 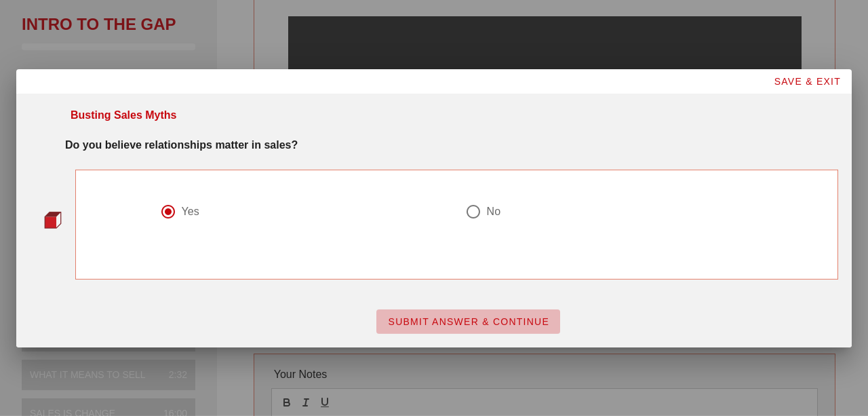 What do you see at coordinates (468, 322) in the screenshot?
I see `button: SUBMIT ANSWER & CONTINUE` at bounding box center [468, 322].